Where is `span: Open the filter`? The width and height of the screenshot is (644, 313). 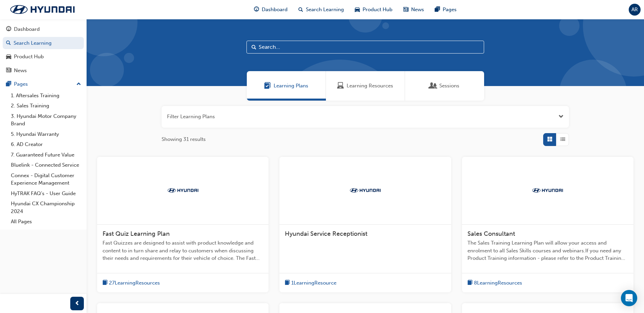
span: Open the filter is located at coordinates (561, 117).